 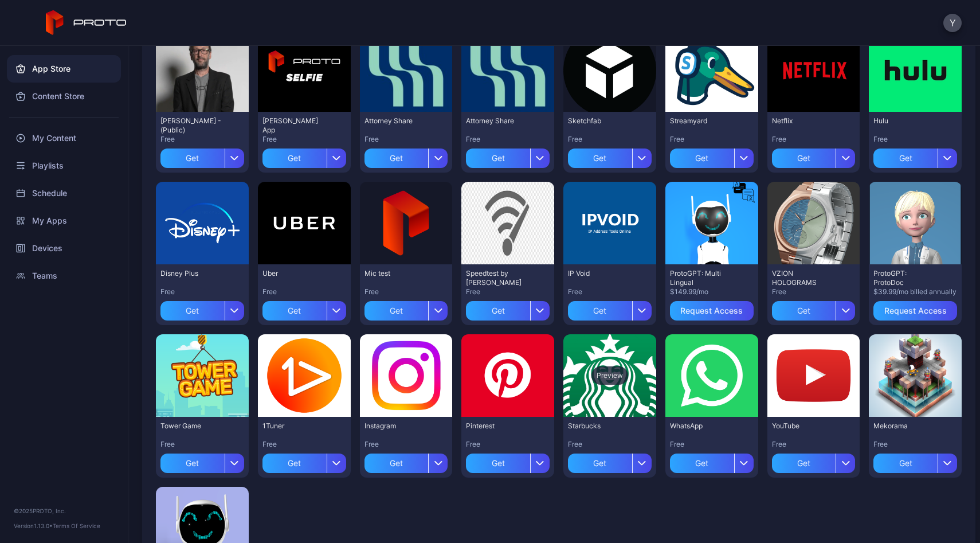 I want to click on div: My Content, so click(x=64, y=138).